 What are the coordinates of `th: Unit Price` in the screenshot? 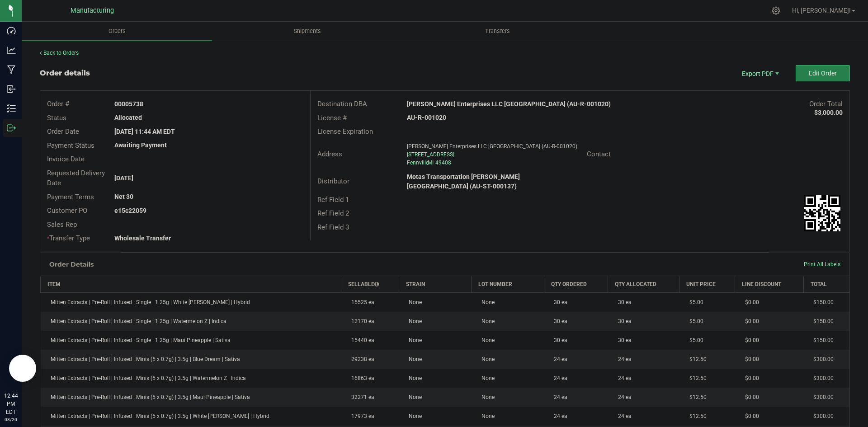 It's located at (707, 284).